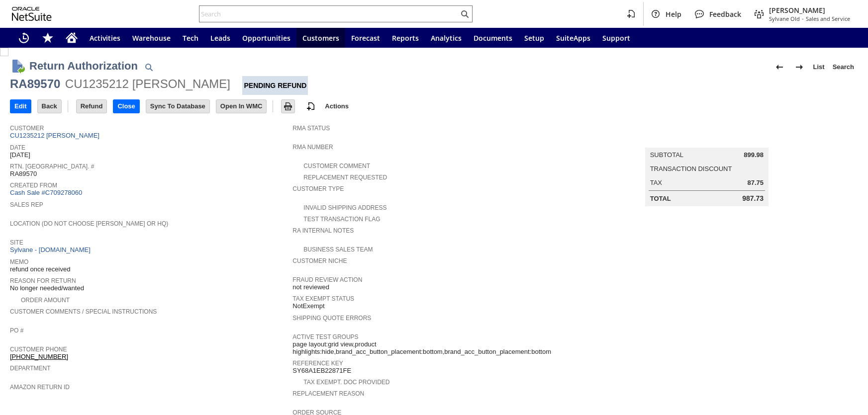 This screenshot has height=415, width=868. I want to click on a: Replacement Requested, so click(345, 178).